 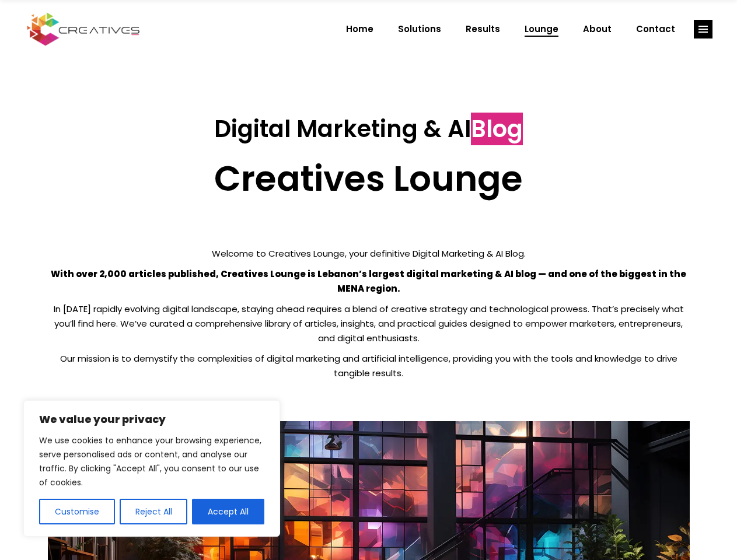 I want to click on span: Home, so click(x=360, y=29).